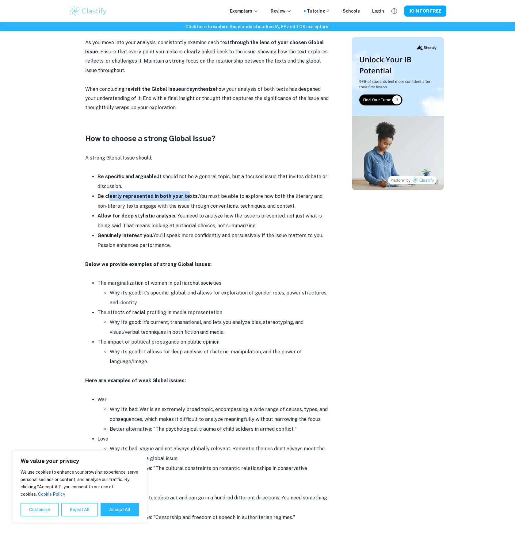  What do you see at coordinates (128, 176) in the screenshot?
I see `strong: Be specific and arguable.` at bounding box center [128, 176].